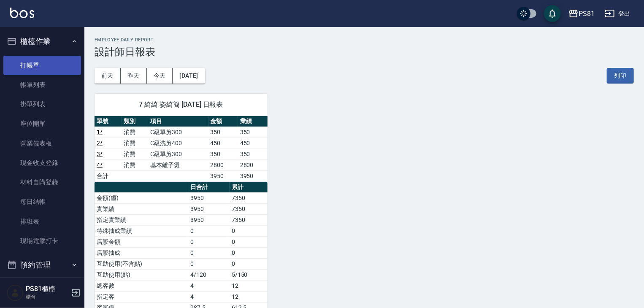  Describe the element at coordinates (42, 144) in the screenshot. I see `a: 營業儀表板` at that location.